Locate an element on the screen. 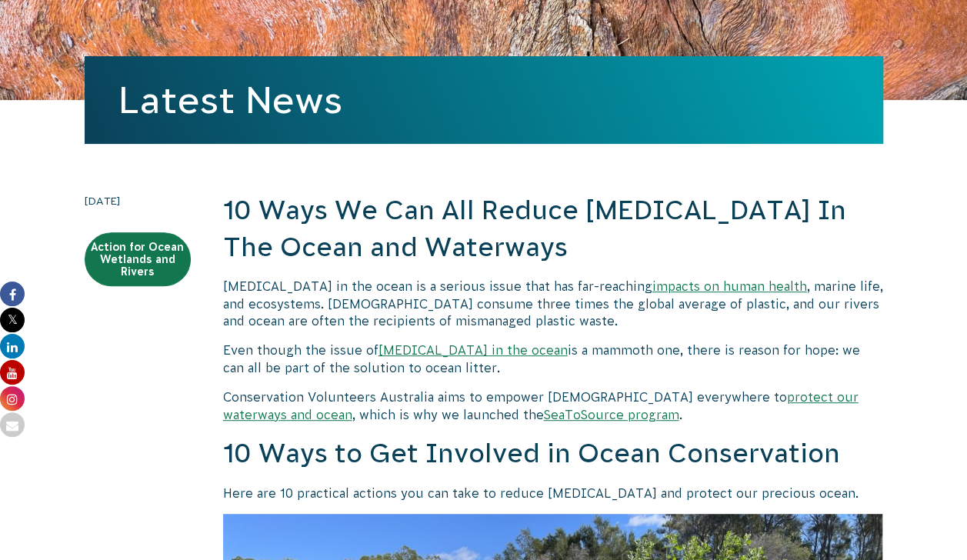 The height and width of the screenshot is (560, 967). p: Even though the issue of is a mammoth one, there is reason for hope: we can all be part of the so... is located at coordinates (553, 359).